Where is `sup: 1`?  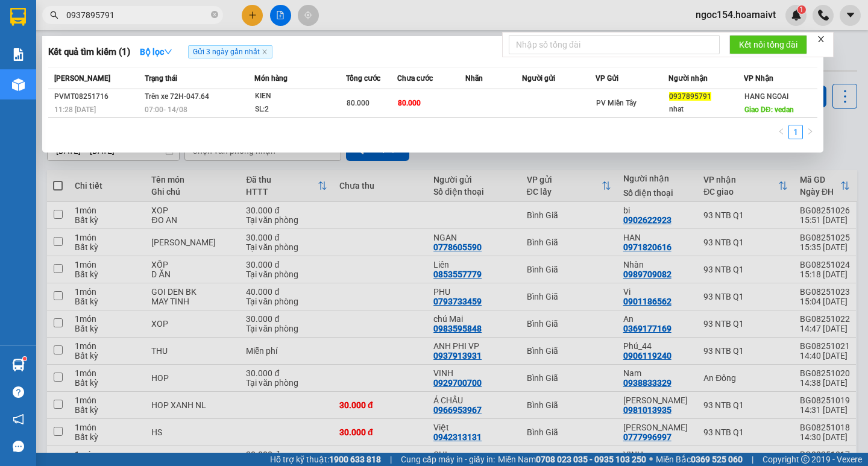 sup: 1 is located at coordinates (25, 359).